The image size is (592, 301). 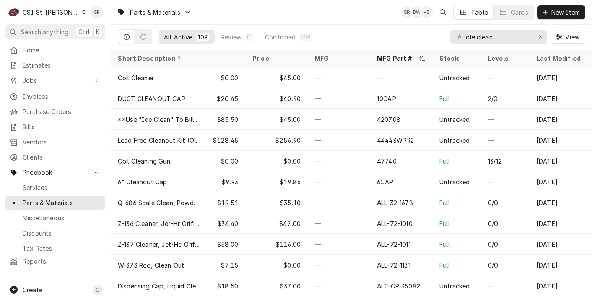 What do you see at coordinates (214, 223) in the screenshot?
I see `div: $34.40` at bounding box center [214, 223].